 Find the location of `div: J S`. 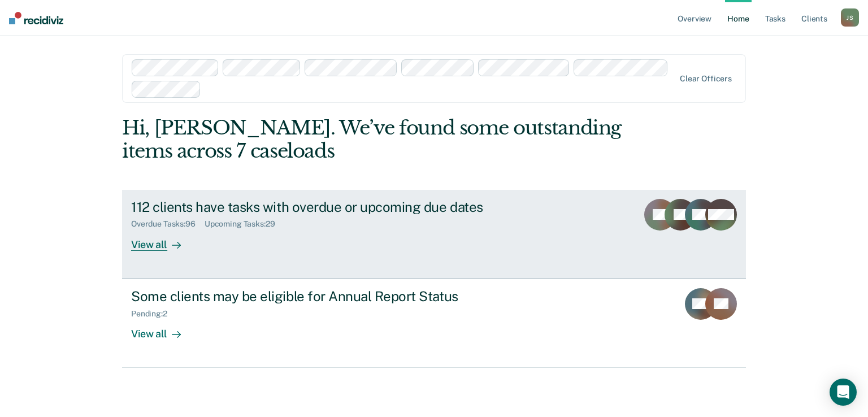

div: J S is located at coordinates (850, 18).